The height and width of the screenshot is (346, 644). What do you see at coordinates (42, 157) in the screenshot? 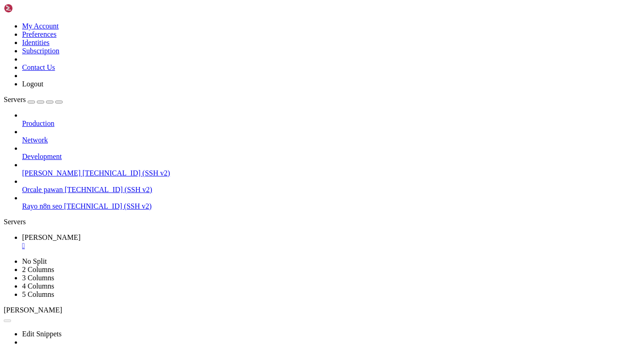
I see `span: Development` at bounding box center [42, 157].